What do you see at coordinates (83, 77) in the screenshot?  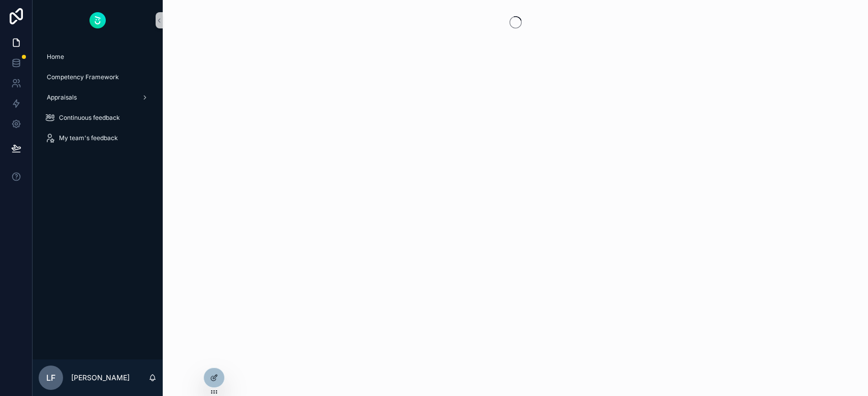 I see `span: Competency Framework` at bounding box center [83, 77].